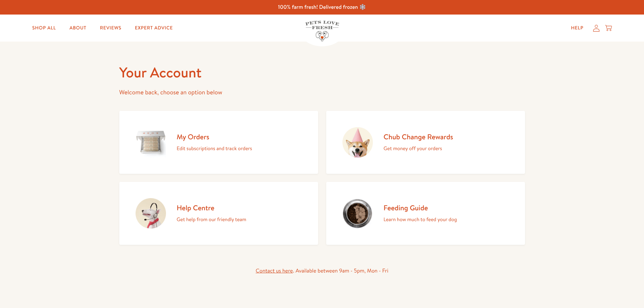  Describe the element at coordinates (420, 219) in the screenshot. I see `p: Learn how much to feed your dog` at that location.